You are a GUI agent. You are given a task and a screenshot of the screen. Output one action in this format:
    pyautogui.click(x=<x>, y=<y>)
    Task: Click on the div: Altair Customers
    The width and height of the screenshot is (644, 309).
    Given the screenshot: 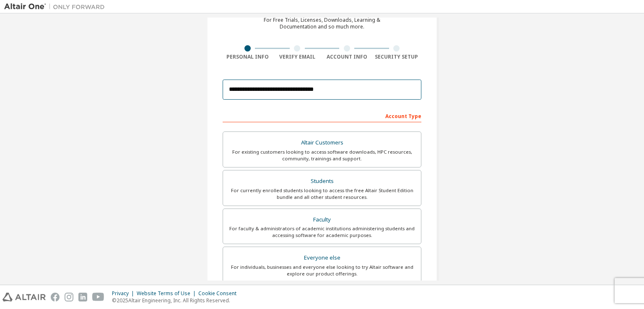 What is the action you would take?
    pyautogui.click(x=322, y=143)
    